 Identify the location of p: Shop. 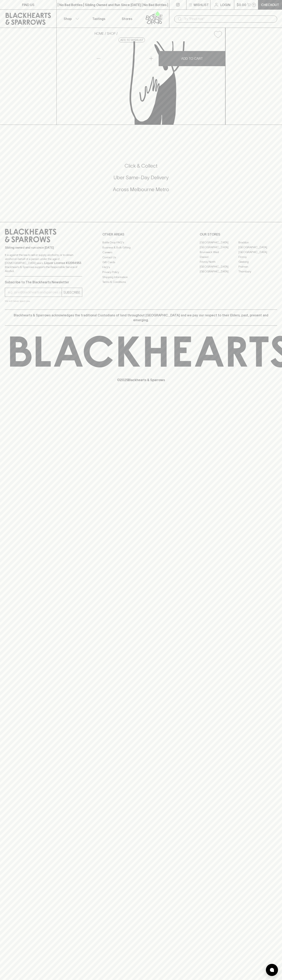
(68, 19).